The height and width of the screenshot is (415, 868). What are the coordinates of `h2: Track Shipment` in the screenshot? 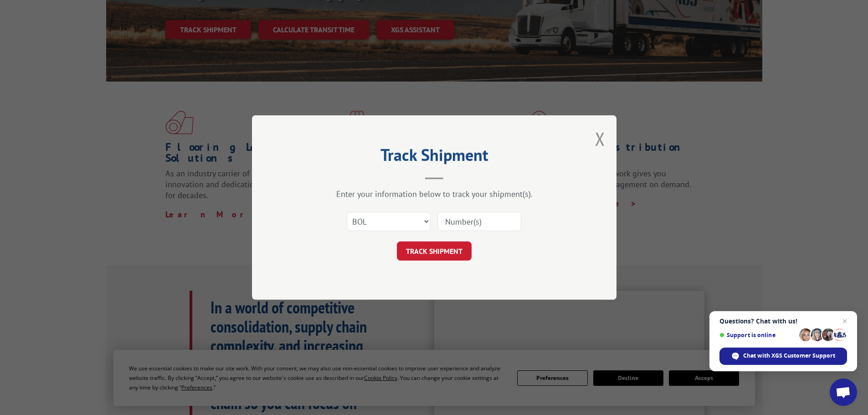 It's located at (434, 157).